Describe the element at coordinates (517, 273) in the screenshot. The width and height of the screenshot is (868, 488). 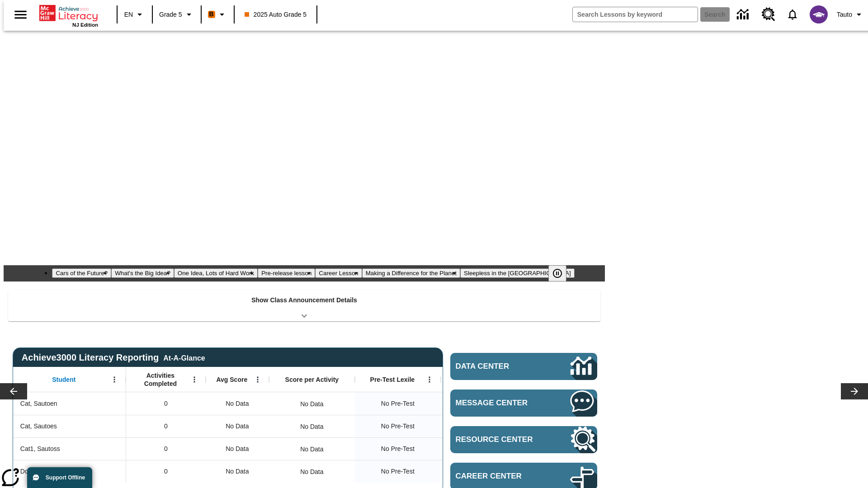
I see `button: Slide 7 Sleepless in the Animal Kingdom` at that location.